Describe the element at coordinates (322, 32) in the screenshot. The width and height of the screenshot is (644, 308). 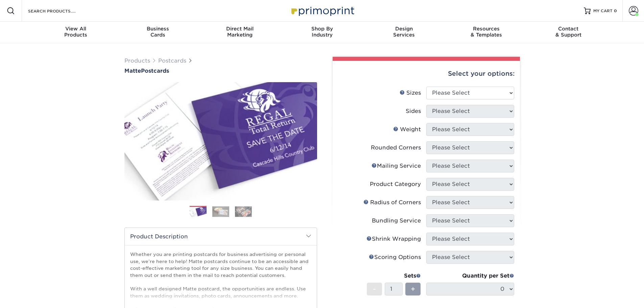
I see `div: Industry` at that location.